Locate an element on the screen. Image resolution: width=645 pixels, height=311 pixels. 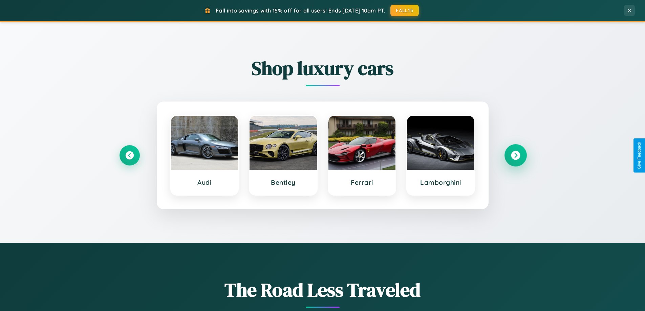
h3: Lamborghini is located at coordinates (440, 182).